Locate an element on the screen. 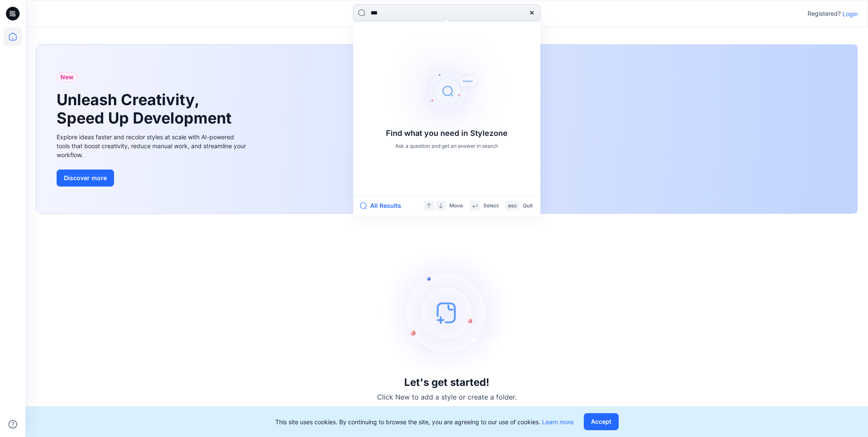  p: Click New to add a style or create a folder. is located at coordinates (447, 397).